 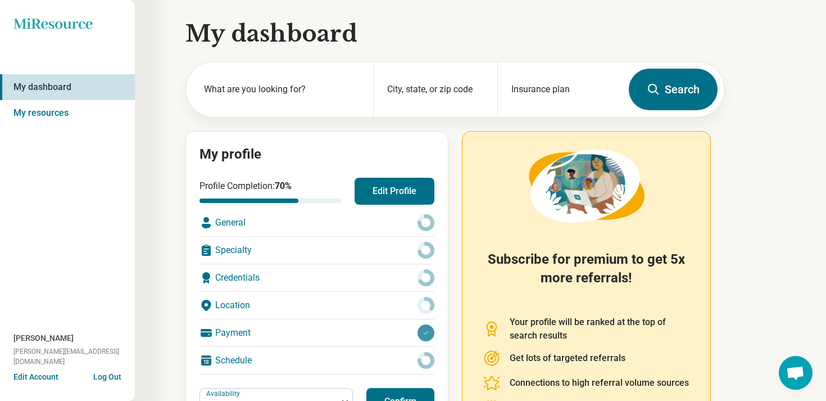 What do you see at coordinates (796, 373) in the screenshot?
I see `div: Open chat` at bounding box center [796, 373].